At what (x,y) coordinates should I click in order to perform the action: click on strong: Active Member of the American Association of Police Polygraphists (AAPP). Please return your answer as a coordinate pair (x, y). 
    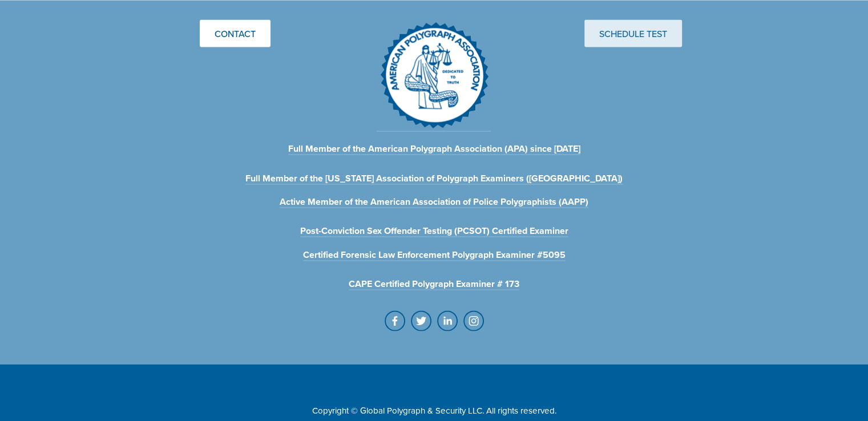
    Looking at the image, I should click on (434, 201).